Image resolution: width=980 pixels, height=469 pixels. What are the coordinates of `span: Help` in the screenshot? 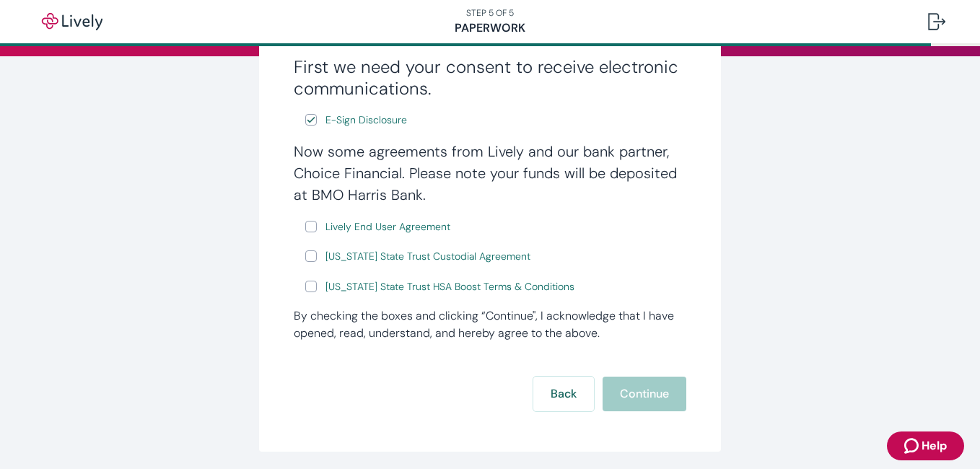 It's located at (934, 446).